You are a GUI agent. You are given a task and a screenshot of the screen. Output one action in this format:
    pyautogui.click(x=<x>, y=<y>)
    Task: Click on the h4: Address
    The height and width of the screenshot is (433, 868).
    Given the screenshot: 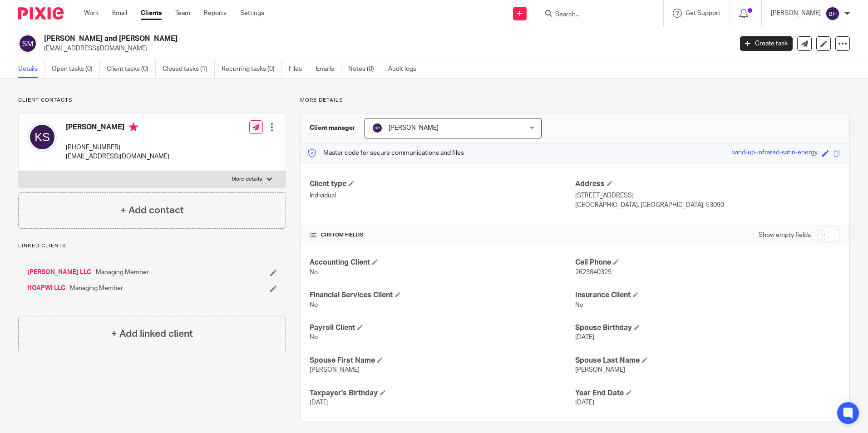 What is the action you would take?
    pyautogui.click(x=708, y=184)
    